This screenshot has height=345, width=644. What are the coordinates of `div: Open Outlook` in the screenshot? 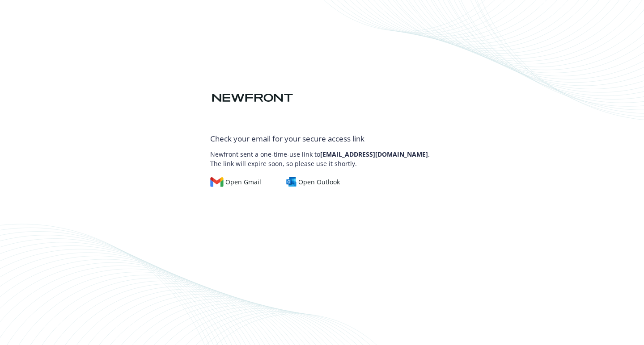 It's located at (313, 182).